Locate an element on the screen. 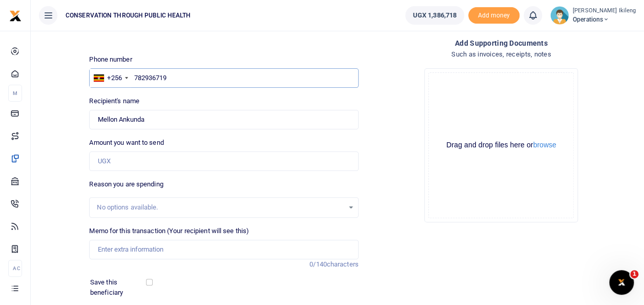  label: Recipient's name is located at coordinates (114, 101).